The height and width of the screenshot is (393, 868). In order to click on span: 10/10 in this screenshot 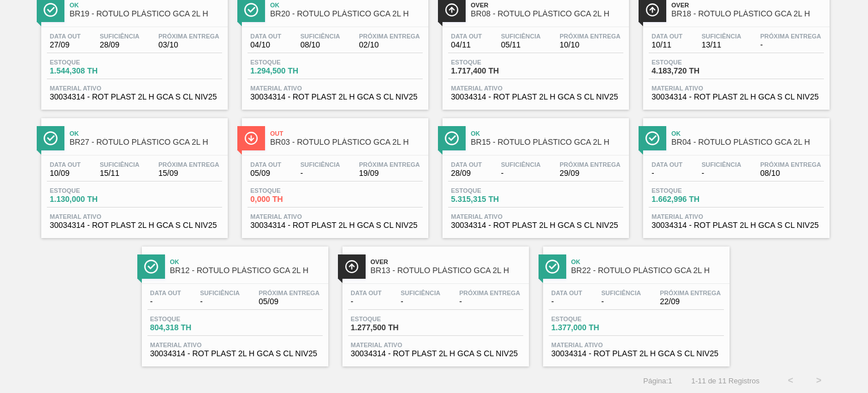, I will do `click(590, 45)`.